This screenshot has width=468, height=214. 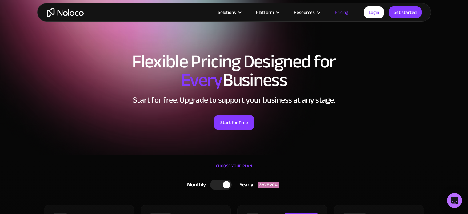 I want to click on a: Login, so click(x=374, y=12).